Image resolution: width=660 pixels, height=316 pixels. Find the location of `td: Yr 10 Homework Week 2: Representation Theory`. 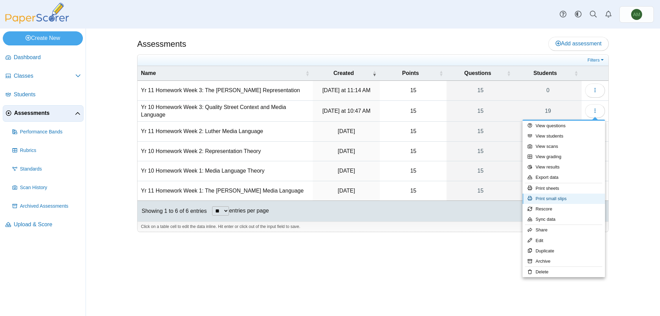

td: Yr 10 Homework Week 2: Representation Theory is located at coordinates (225, 151).